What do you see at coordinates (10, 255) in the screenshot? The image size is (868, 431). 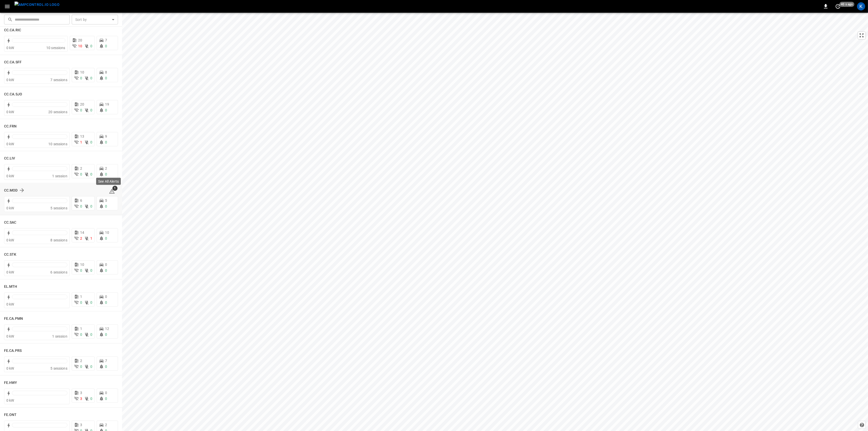 I see `h6: CC.STK` at bounding box center [10, 255].